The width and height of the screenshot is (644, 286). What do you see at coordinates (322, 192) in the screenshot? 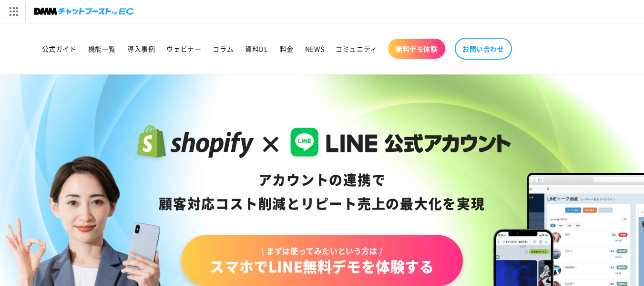
I see `div: アカウントの連携で 顧客対応コスト削減と リピート売上の 最大化を実現` at bounding box center [322, 192].